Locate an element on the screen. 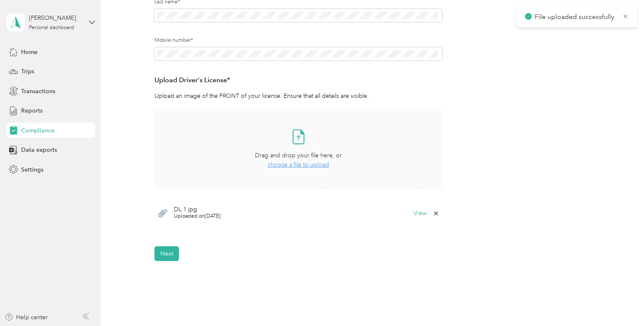 The image size is (644, 326). p: File uploaded successfully is located at coordinates (575, 17).